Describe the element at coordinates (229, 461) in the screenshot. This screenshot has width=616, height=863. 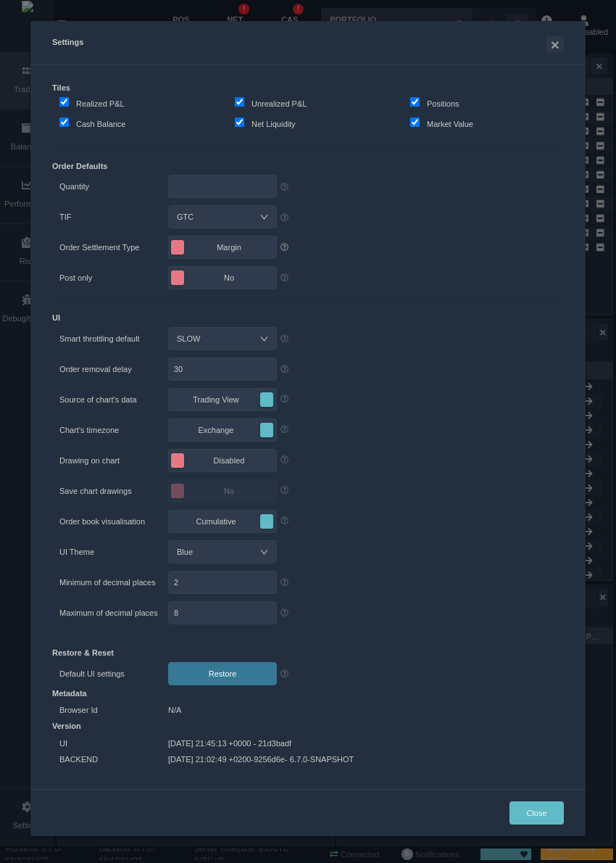
I see `span: Disabled` at that location.